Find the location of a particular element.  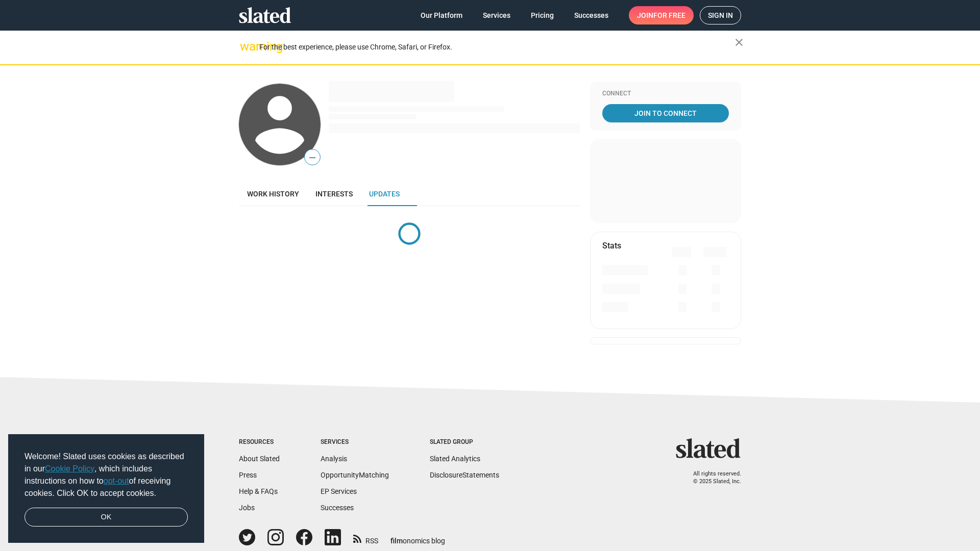

span: Welcome! Slated uses cookies as described in our , which includes instructions on how to of recei... is located at coordinates (106, 475).